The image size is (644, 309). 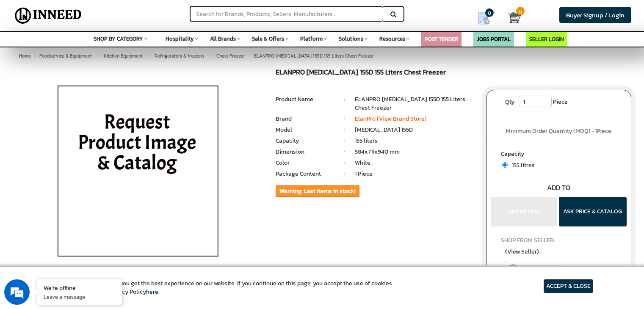 What do you see at coordinates (65, 56) in the screenshot?
I see `span: Foodservice & Equipment` at bounding box center [65, 56].